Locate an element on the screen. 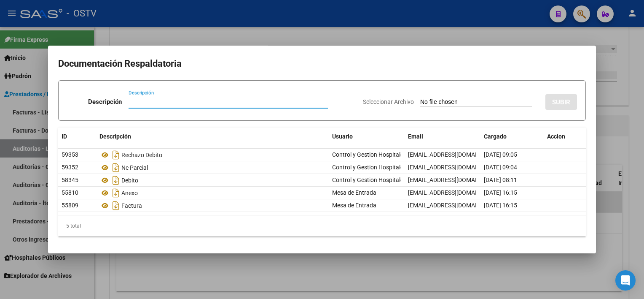 The width and height of the screenshot is (644, 299). span: Cargado is located at coordinates (495, 136).